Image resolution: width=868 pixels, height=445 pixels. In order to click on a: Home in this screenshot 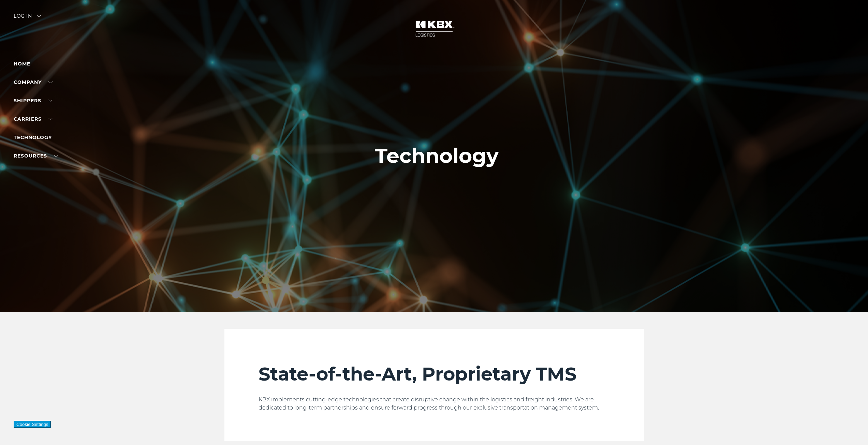, I will do `click(22, 64)`.